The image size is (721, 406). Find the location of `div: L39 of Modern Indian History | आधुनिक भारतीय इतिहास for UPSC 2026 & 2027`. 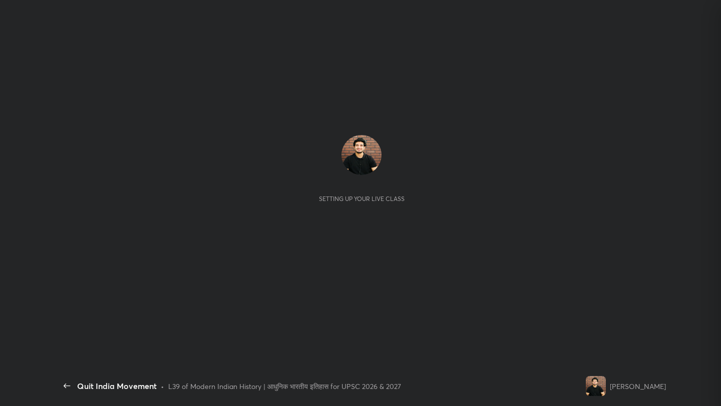

div: L39 of Modern Indian History | आधुनिक भारतीय इतिहास for UPSC 2026 & 2027 is located at coordinates (284, 386).